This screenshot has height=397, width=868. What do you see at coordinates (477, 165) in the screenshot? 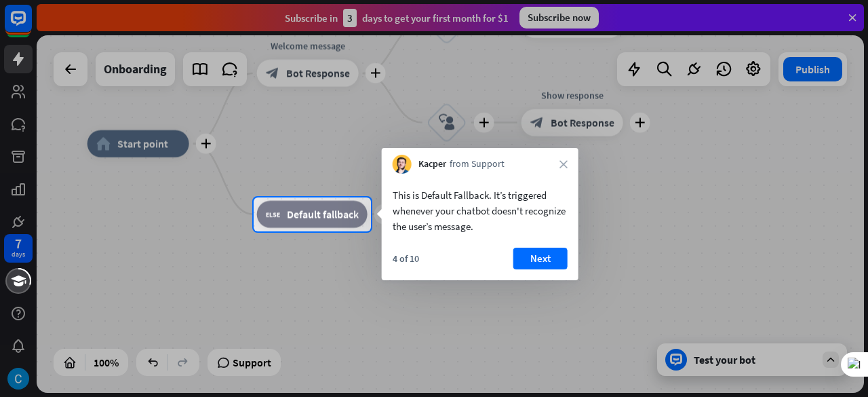
I see `span: from Support` at bounding box center [477, 165].